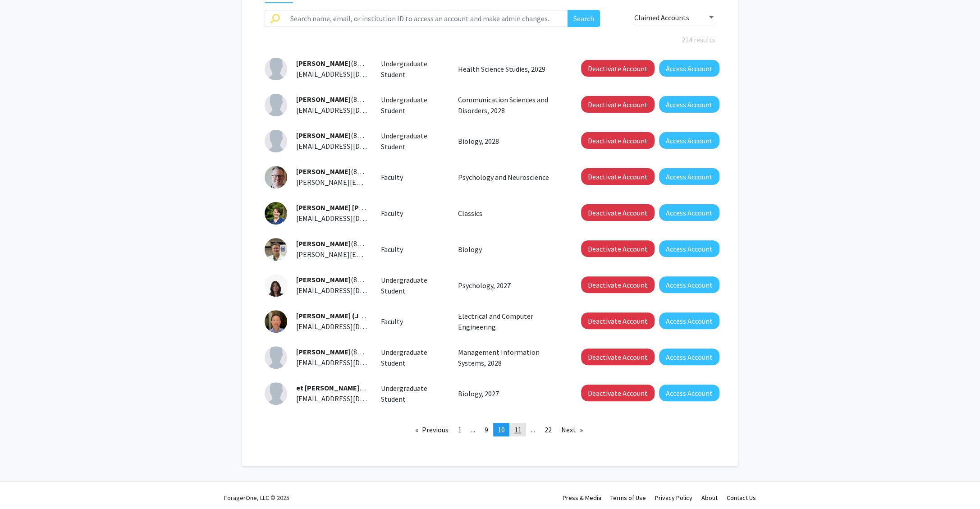  Describe the element at coordinates (501, 429) in the screenshot. I see `span: 10` at that location.